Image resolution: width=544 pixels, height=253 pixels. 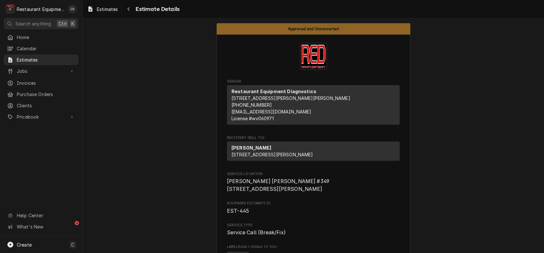 What do you see at coordinates (46, 37) in the screenshot?
I see `span: Home` at bounding box center [46, 37].